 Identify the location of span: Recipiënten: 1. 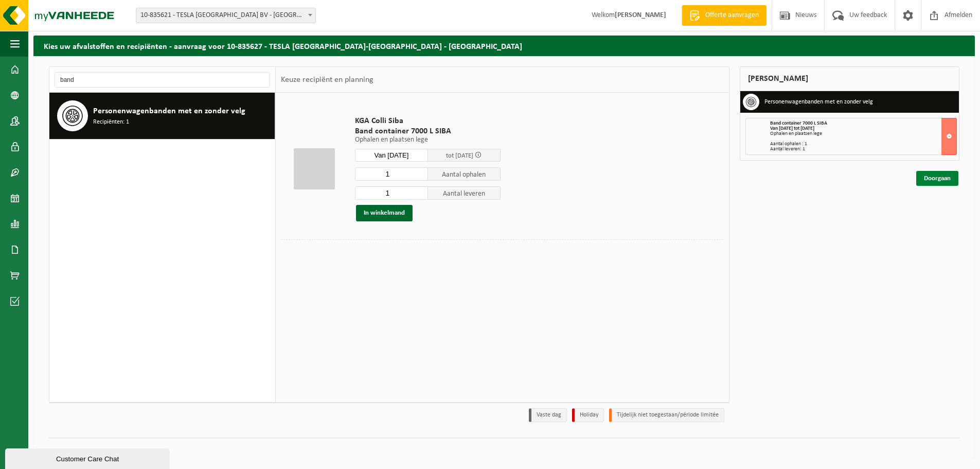
(111, 122).